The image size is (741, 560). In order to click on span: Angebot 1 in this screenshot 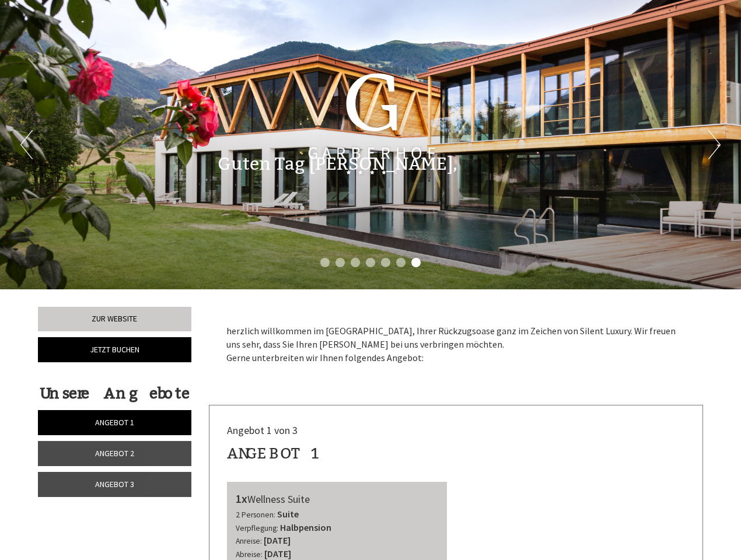, I will do `click(114, 423)`.